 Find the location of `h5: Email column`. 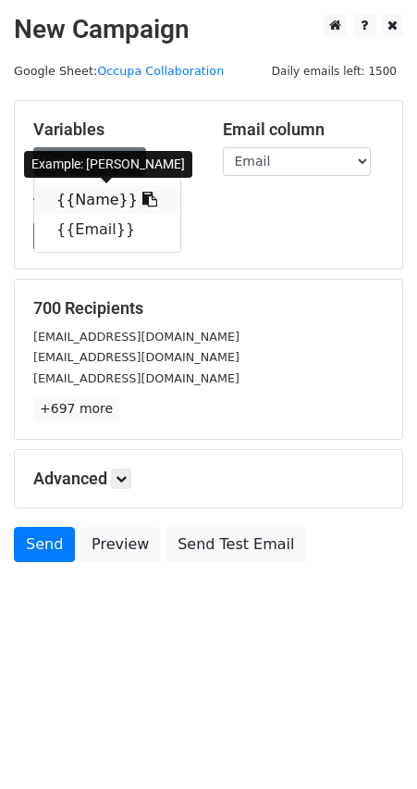

h5: Email column is located at coordinates (304, 130).